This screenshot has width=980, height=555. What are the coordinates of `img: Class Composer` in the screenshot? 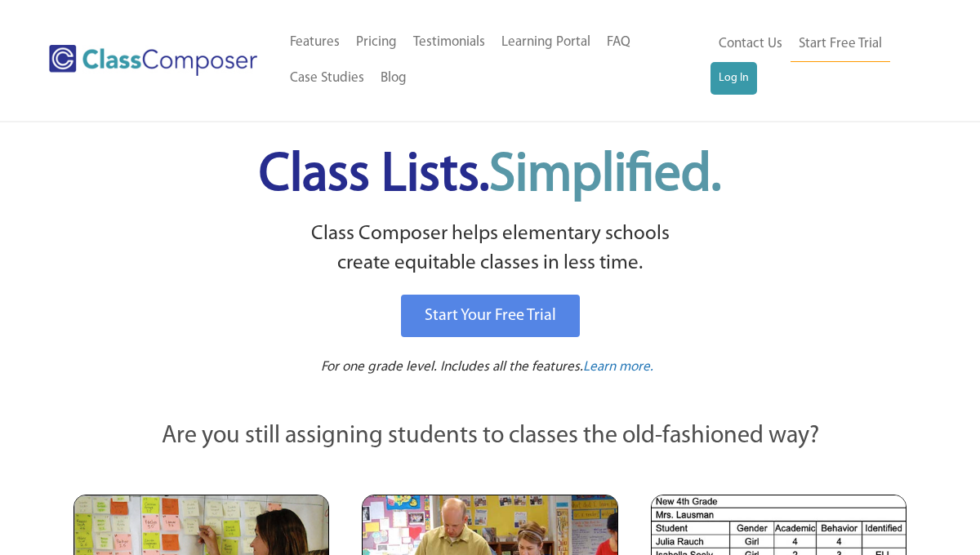 It's located at (153, 60).